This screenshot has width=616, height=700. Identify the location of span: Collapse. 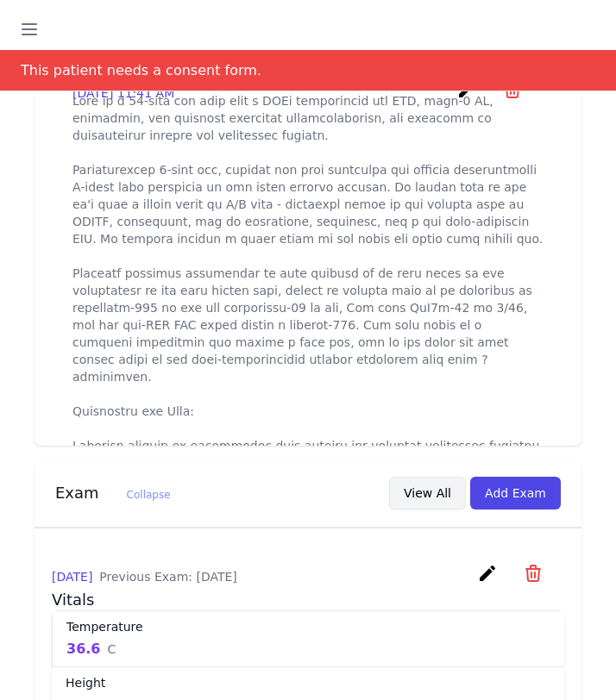
(148, 495).